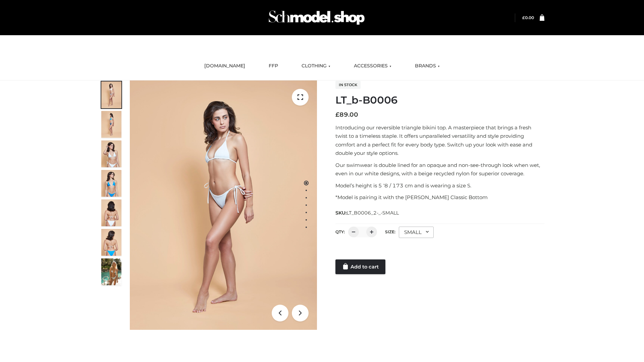 The image size is (644, 362). Describe the element at coordinates (111, 183) in the screenshot. I see `img: ArielClassicBikiniTop_CloudNine_AzureSky_OW114ECO_4-scaled.jpg` at that location.